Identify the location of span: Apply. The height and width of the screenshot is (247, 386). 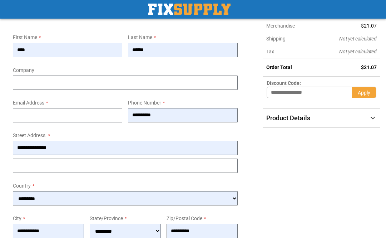
(364, 93).